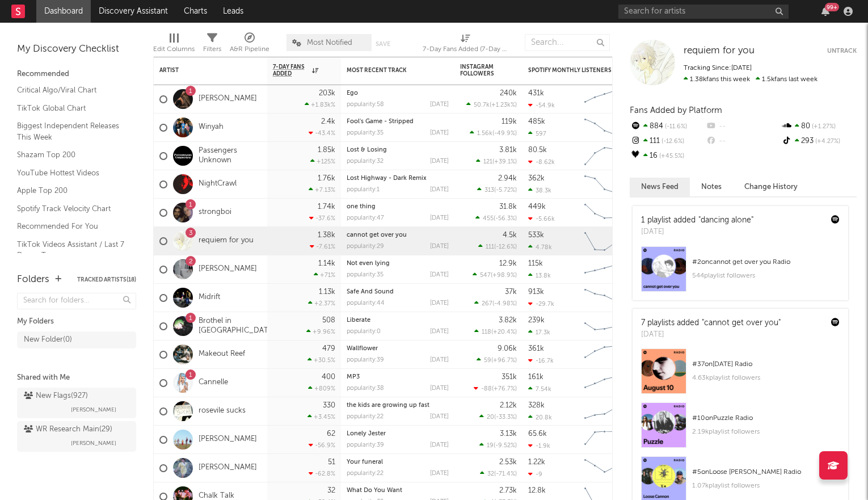  Describe the element at coordinates (766, 275) in the screenshot. I see `div: 544 playlist followers` at that location.